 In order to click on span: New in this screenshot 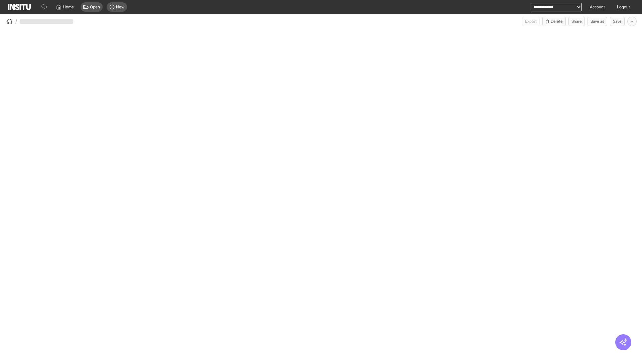, I will do `click(120, 7)`.